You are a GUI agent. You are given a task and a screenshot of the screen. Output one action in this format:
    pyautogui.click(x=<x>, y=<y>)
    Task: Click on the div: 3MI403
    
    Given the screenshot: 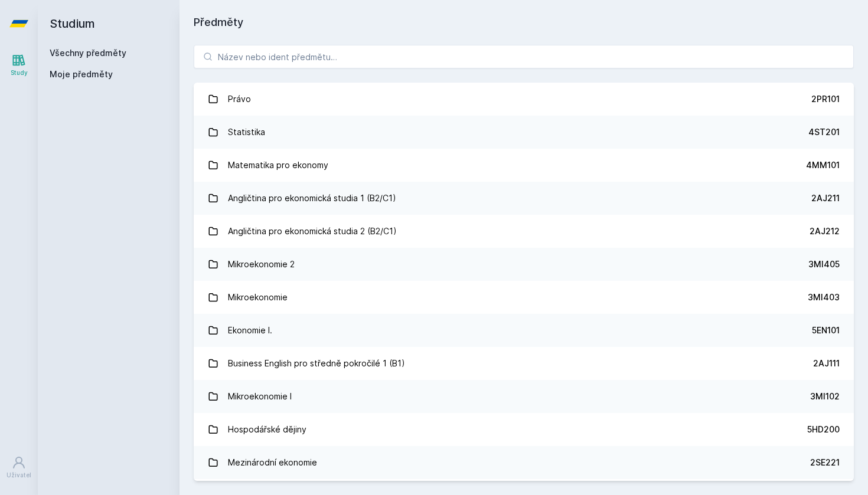 What is the action you would take?
    pyautogui.click(x=824, y=298)
    